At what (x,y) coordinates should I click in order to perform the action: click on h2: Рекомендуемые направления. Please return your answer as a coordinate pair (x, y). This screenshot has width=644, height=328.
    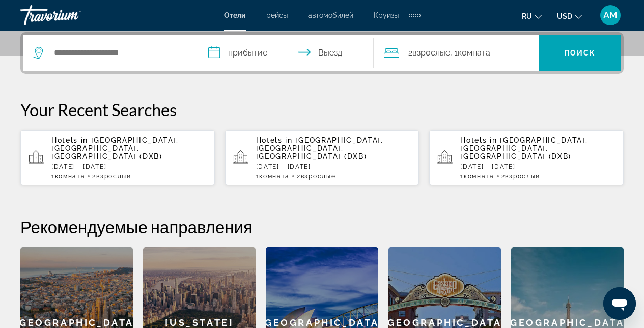
    Looking at the image, I should click on (322, 226).